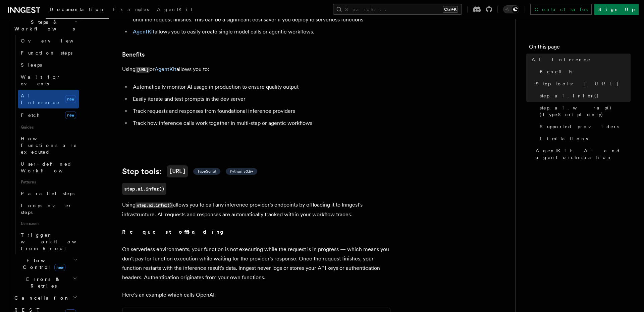 The height and width of the screenshot is (312, 644). I want to click on span: AgentKit, so click(175, 9).